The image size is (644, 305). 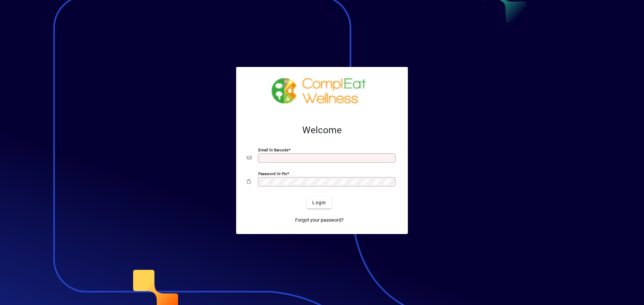 I want to click on h2: Welcome, so click(x=322, y=130).